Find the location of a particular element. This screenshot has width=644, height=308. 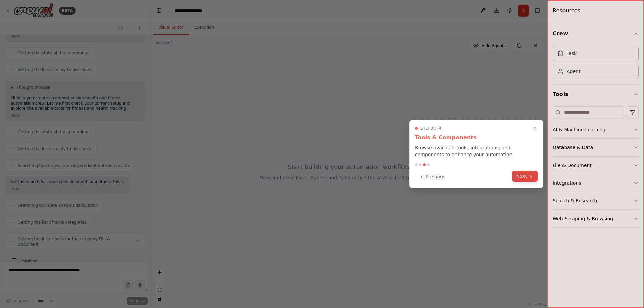

button: Next is located at coordinates (524, 176).